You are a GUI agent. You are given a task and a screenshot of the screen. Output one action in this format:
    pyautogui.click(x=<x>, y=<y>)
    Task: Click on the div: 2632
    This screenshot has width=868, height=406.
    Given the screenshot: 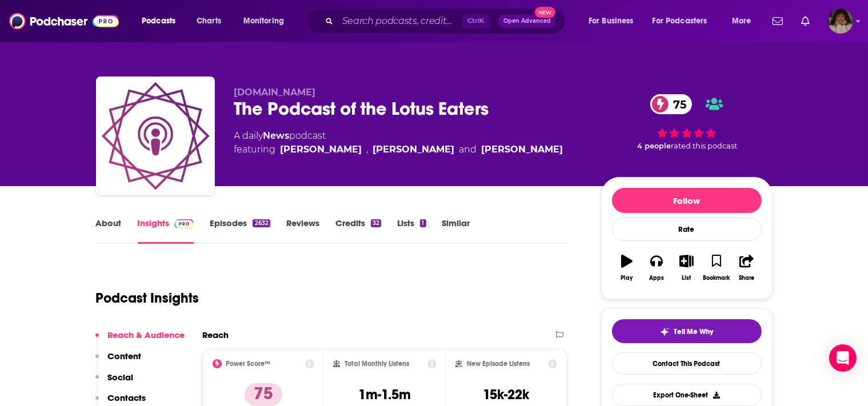 What is the action you would take?
    pyautogui.click(x=261, y=224)
    